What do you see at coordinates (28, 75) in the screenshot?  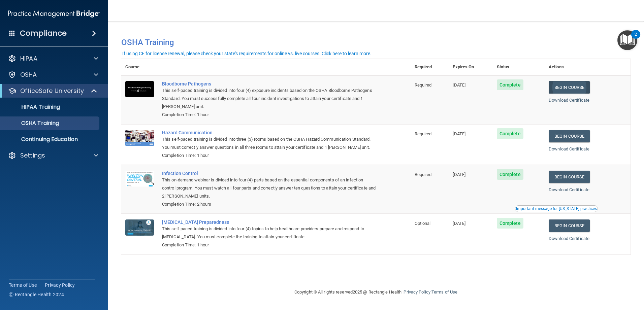 I see `p: OSHA` at bounding box center [28, 75].